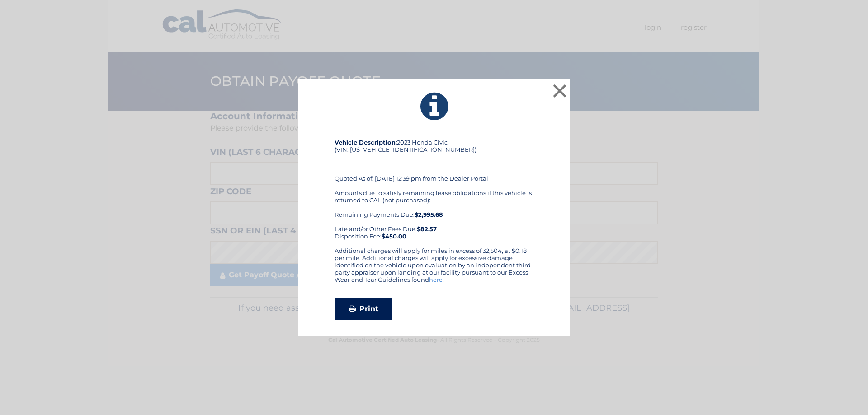 The width and height of the screenshot is (868, 415). What do you see at coordinates (429, 215) in the screenshot?
I see `b: $2,995.68` at bounding box center [429, 215].